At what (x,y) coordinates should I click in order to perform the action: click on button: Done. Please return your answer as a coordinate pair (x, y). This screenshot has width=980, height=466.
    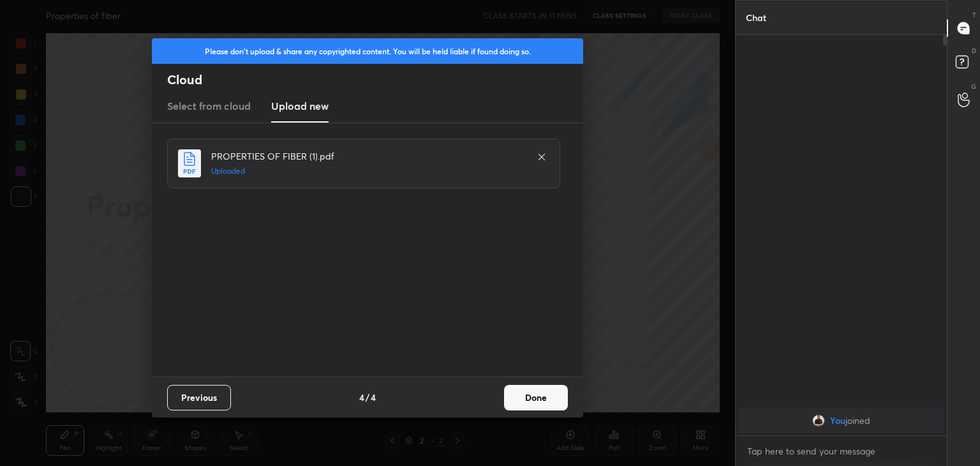
    Looking at the image, I should click on (535, 398).